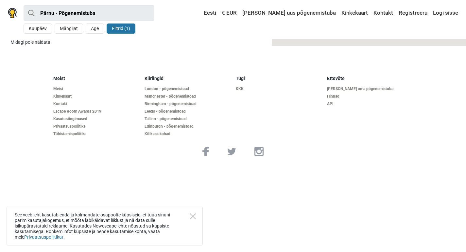 The height and width of the screenshot is (252, 466). What do you see at coordinates (96, 89) in the screenshot?
I see `a: Meist` at bounding box center [96, 89].